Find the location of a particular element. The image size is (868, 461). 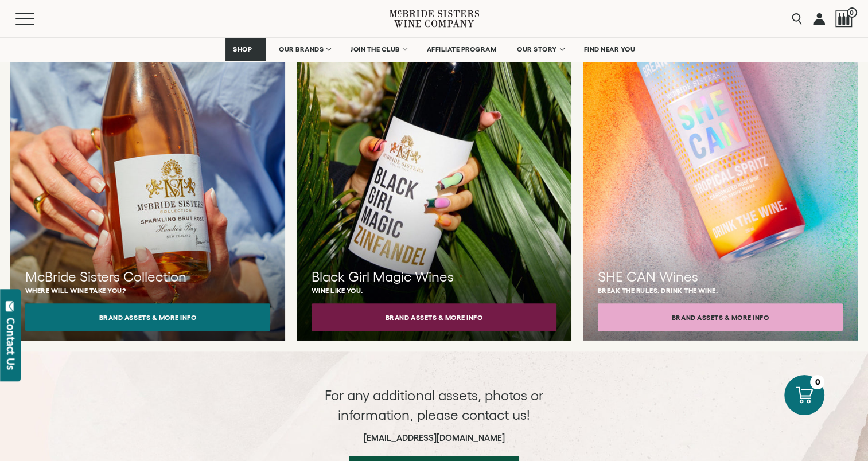

p: Break the rules. Drink the wine. is located at coordinates (720, 290).